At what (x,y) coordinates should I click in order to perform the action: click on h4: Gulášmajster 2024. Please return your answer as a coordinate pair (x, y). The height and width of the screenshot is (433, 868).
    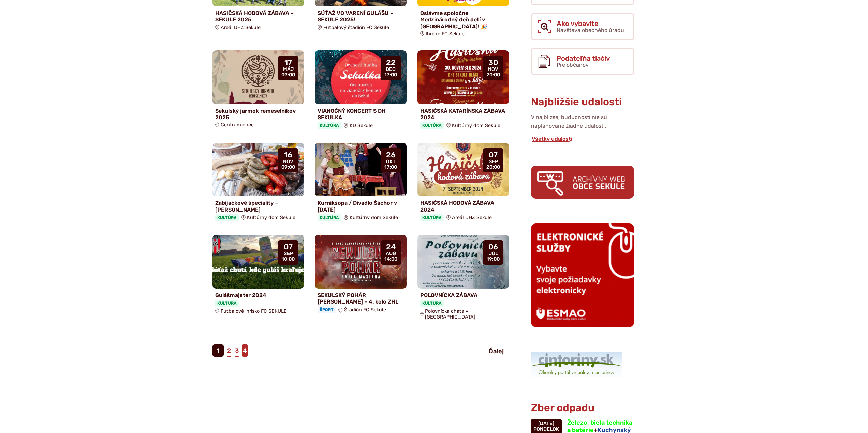
    Looking at the image, I should click on (258, 295).